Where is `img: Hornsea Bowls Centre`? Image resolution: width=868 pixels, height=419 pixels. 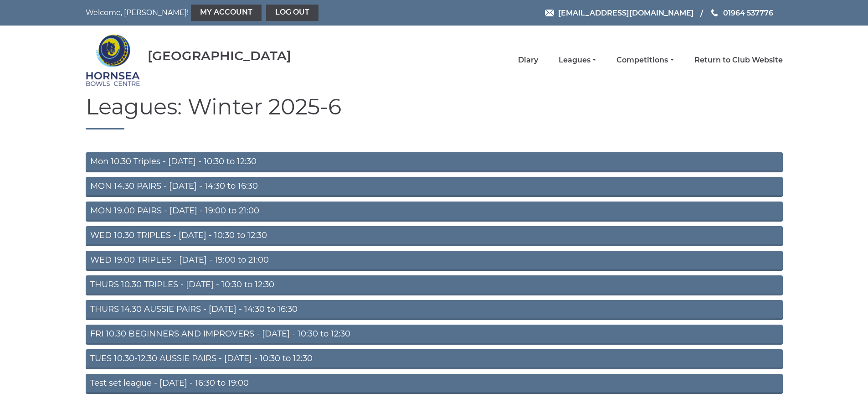
img: Hornsea Bowls Centre is located at coordinates (113, 60).